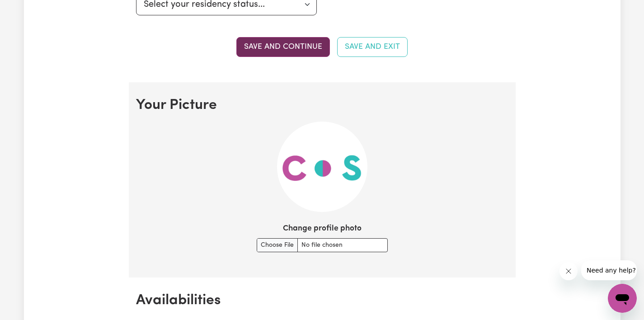 The image size is (644, 320). I want to click on button: Save and Exit, so click(373, 47).